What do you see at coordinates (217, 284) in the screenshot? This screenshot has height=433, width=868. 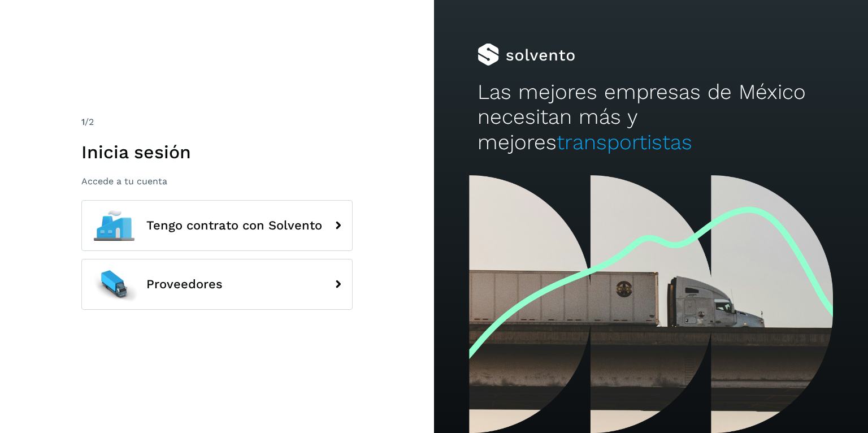 I see `button: Proveedores` at bounding box center [217, 284].